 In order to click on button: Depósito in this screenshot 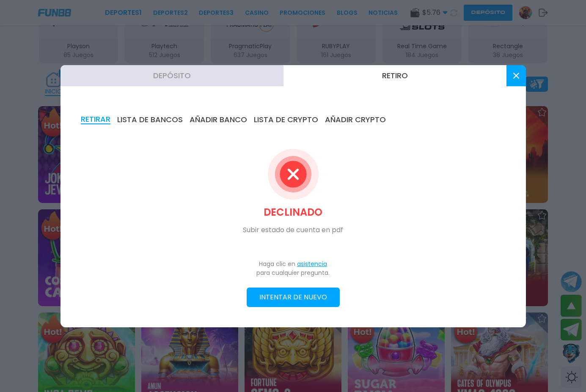, I will do `click(172, 76)`.